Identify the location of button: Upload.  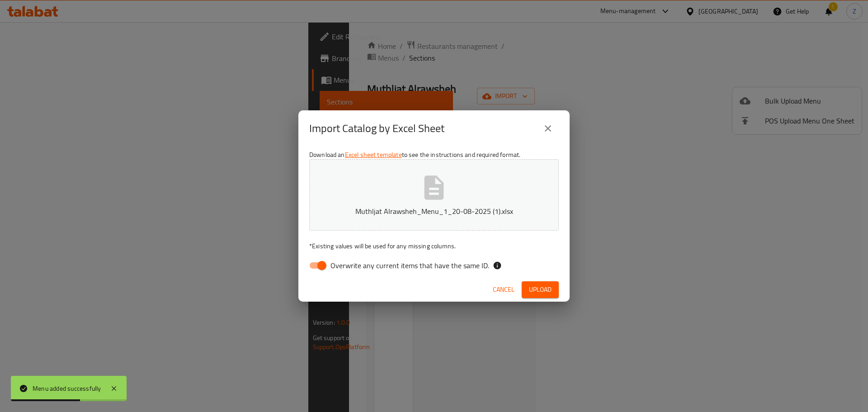
(540, 289).